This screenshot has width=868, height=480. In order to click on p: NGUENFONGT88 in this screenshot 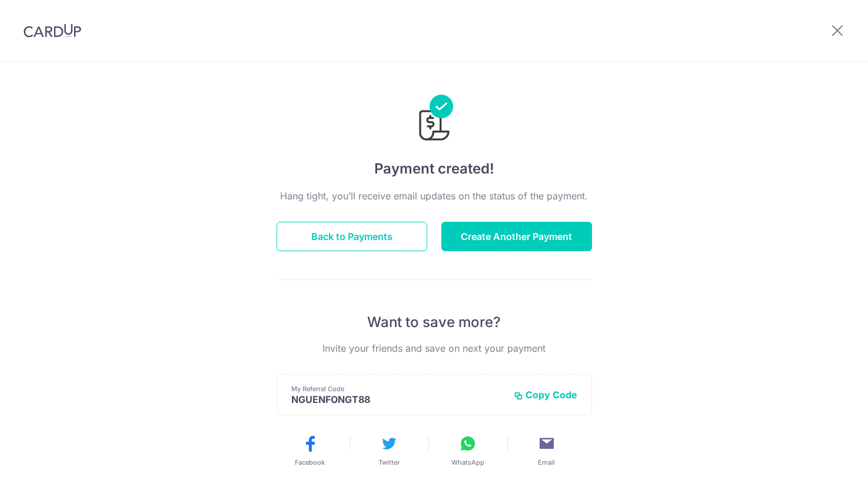, I will do `click(398, 399)`.